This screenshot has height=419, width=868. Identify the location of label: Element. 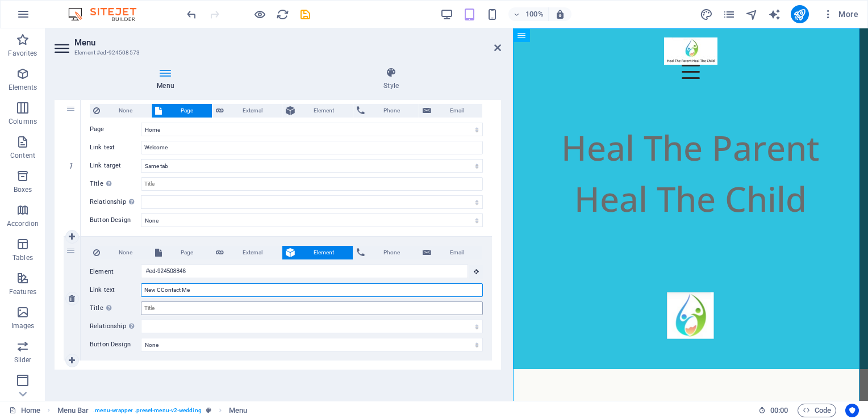
(115, 272).